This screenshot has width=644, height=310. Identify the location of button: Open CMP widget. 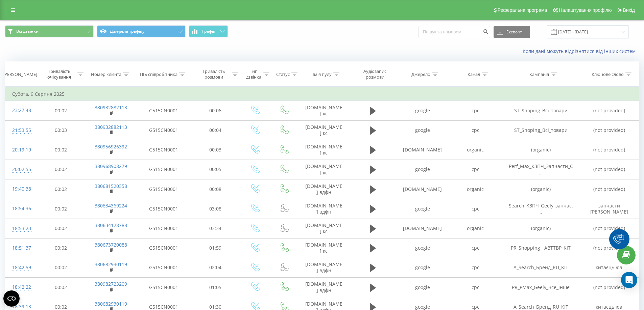
(12, 299).